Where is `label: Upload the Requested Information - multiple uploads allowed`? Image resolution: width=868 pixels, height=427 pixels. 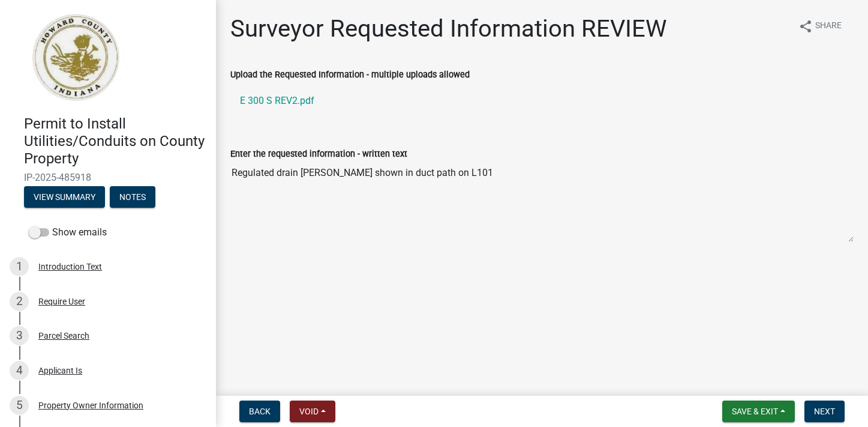 label: Upload the Requested Information - multiple uploads allowed is located at coordinates (350, 75).